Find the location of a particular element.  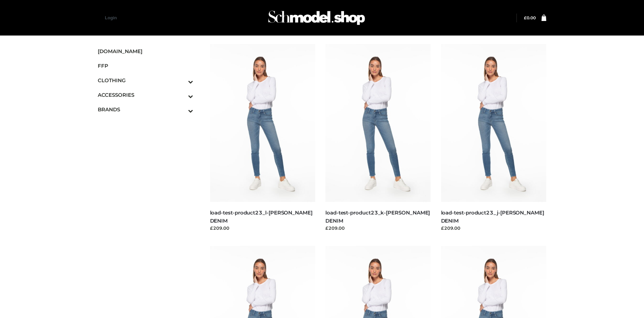

a: ACCESSORIESToggle Submenu is located at coordinates (146, 94).